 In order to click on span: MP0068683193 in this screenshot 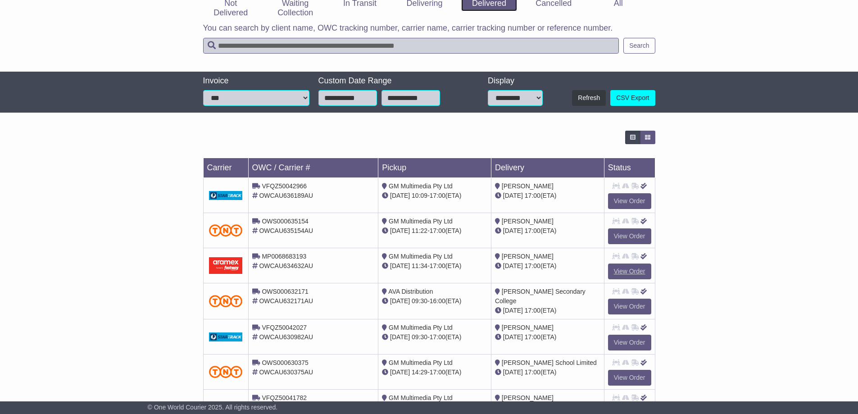, I will do `click(284, 256)`.